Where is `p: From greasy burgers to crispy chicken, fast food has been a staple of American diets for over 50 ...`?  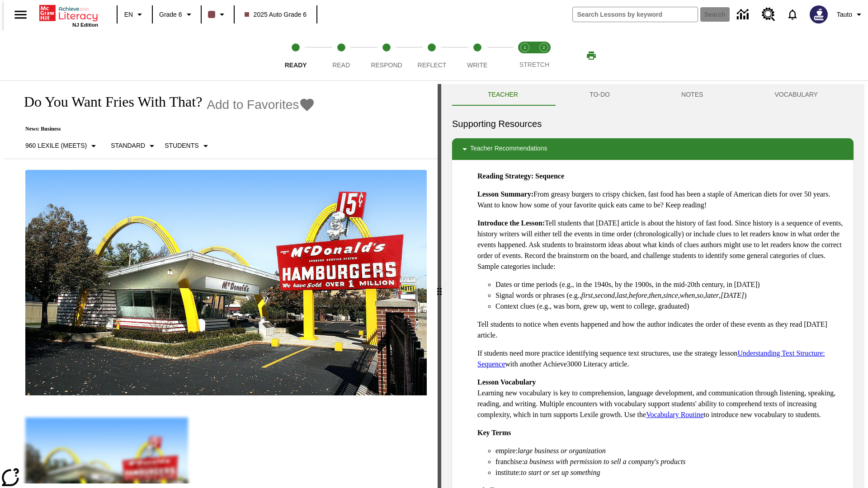 p: From greasy burgers to crispy chicken, fast food has been a staple of American diets for over 50 ... is located at coordinates (661, 200).